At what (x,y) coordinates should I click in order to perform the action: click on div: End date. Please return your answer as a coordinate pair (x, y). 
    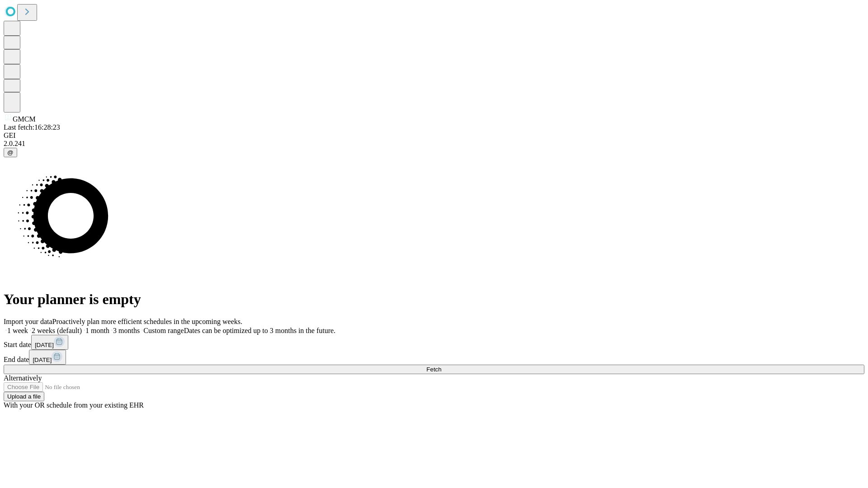
    Looking at the image, I should click on (434, 357).